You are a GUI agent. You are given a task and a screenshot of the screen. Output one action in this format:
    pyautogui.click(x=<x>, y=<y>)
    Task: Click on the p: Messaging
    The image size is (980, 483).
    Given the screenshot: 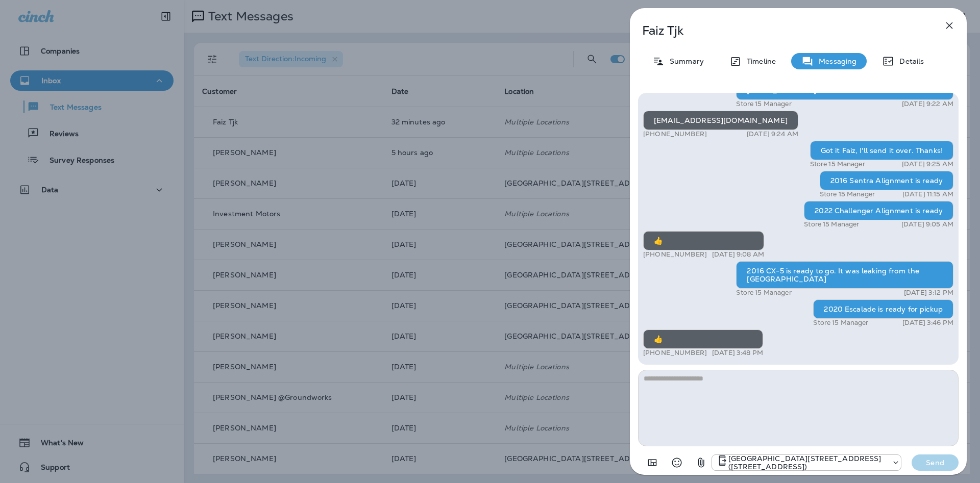 What is the action you would take?
    pyautogui.click(x=835, y=62)
    